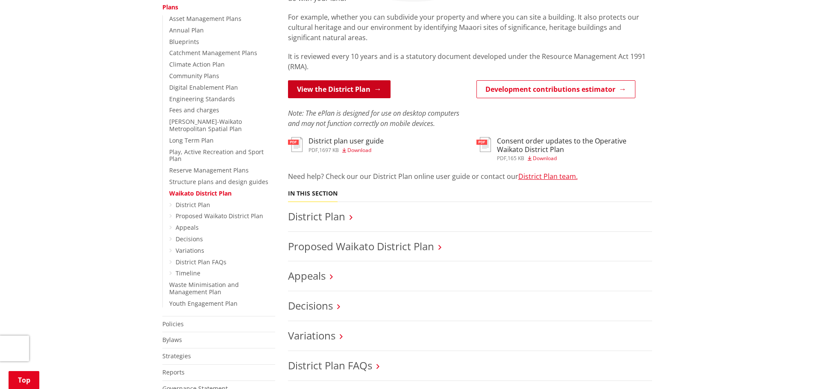  What do you see at coordinates (184, 41) in the screenshot?
I see `a: Blueprints` at bounding box center [184, 41].